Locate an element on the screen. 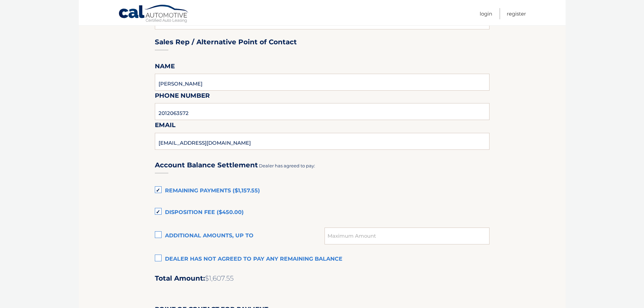  label: Email is located at coordinates (165, 126).